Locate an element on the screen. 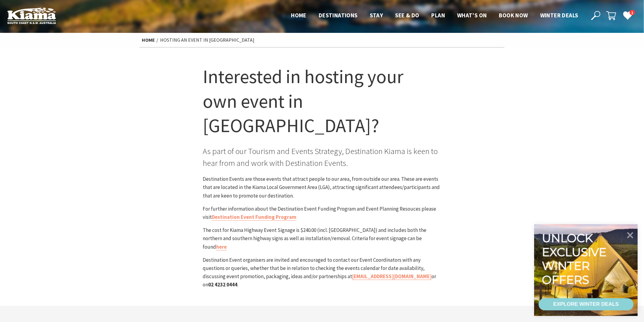  p: Destination Events are those events that attract people to our area, from outside our area. These... is located at coordinates (322, 188).